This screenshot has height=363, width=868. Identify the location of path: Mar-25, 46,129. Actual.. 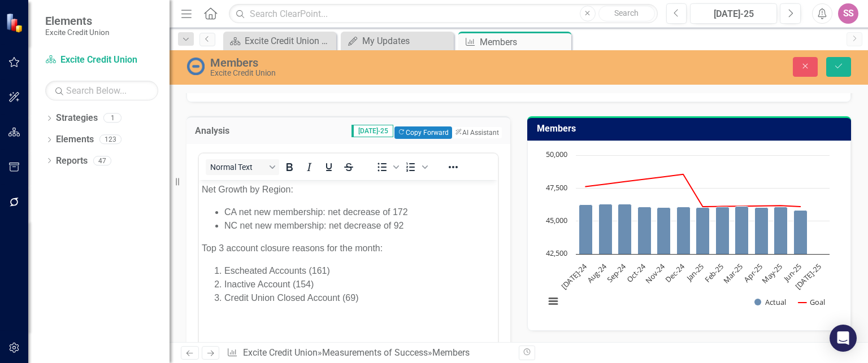
(742, 230).